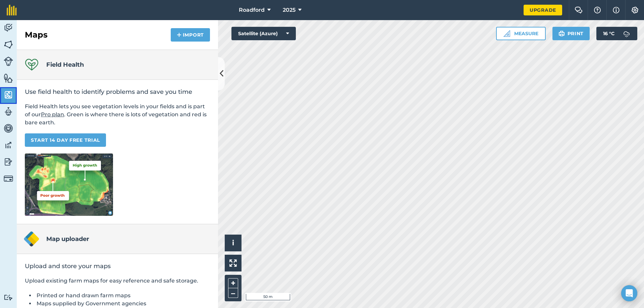 This screenshot has width=644, height=308. What do you see at coordinates (233, 243) in the screenshot?
I see `span: i` at bounding box center [233, 243].